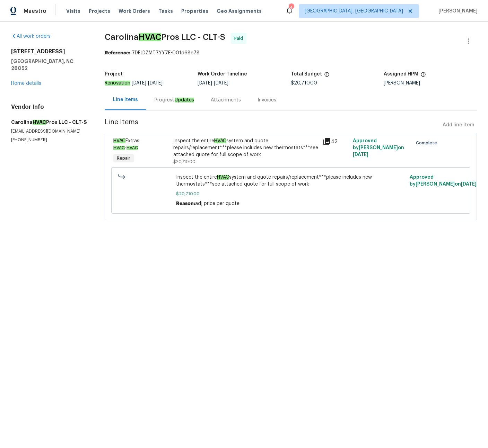 The image size is (488, 448). What do you see at coordinates (31, 36) in the screenshot?
I see `a: All work orders` at bounding box center [31, 36].